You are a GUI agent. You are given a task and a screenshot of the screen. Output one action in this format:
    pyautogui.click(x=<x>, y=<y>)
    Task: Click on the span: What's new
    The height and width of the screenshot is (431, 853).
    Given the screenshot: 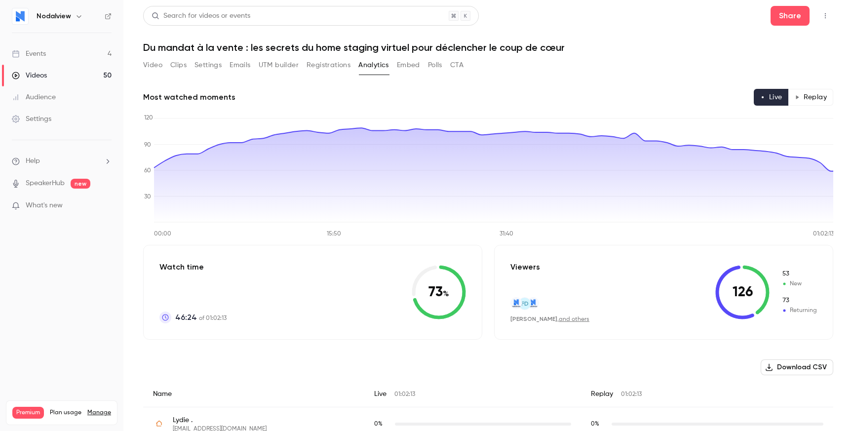 What is the action you would take?
    pyautogui.click(x=44, y=205)
    